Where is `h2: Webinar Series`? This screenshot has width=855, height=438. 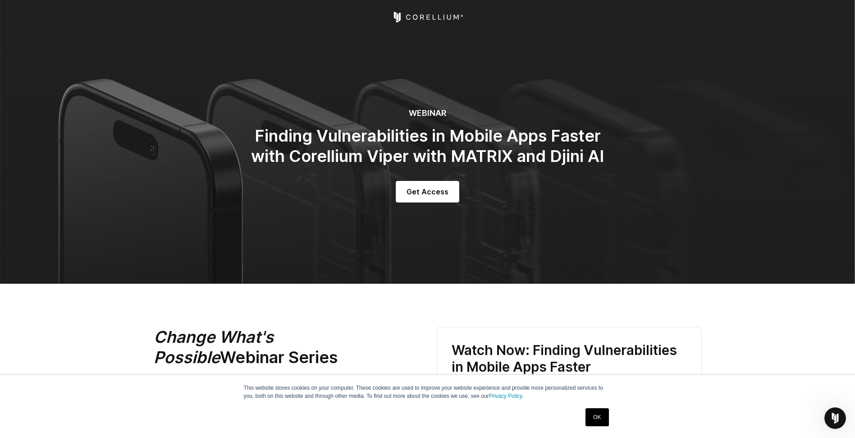
h2: Webinar Series is located at coordinates (276, 347).